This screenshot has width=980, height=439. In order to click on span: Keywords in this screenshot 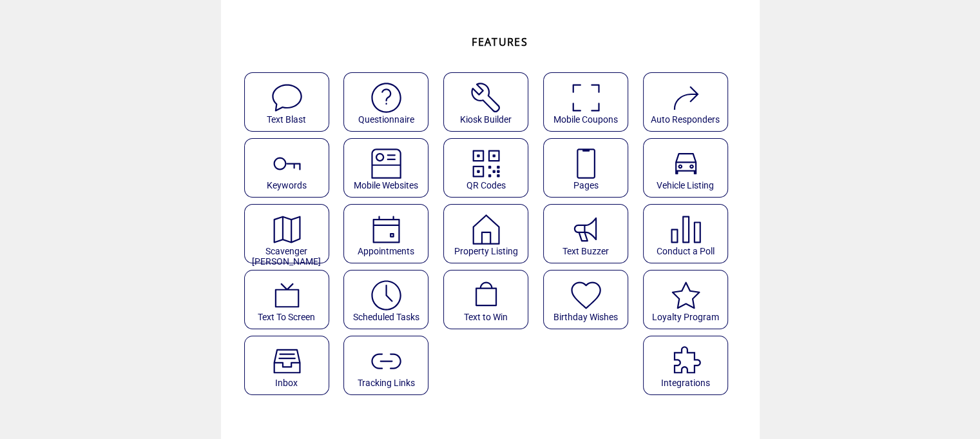, I will do `click(287, 185)`.